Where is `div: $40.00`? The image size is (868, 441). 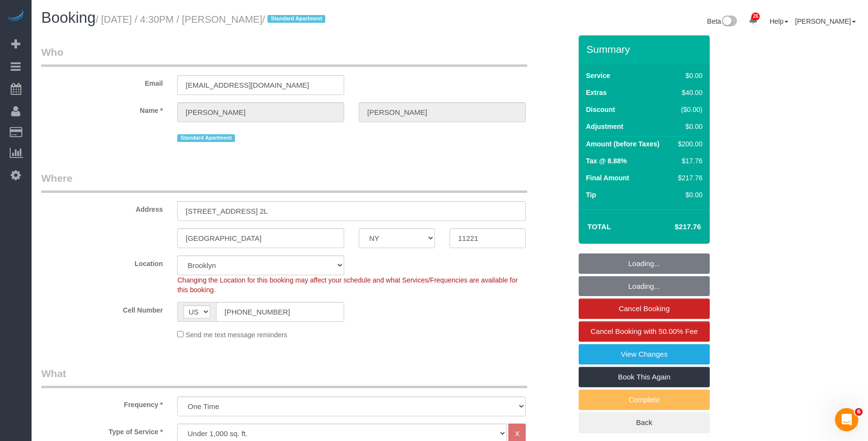 div: $40.00 is located at coordinates (688, 93).